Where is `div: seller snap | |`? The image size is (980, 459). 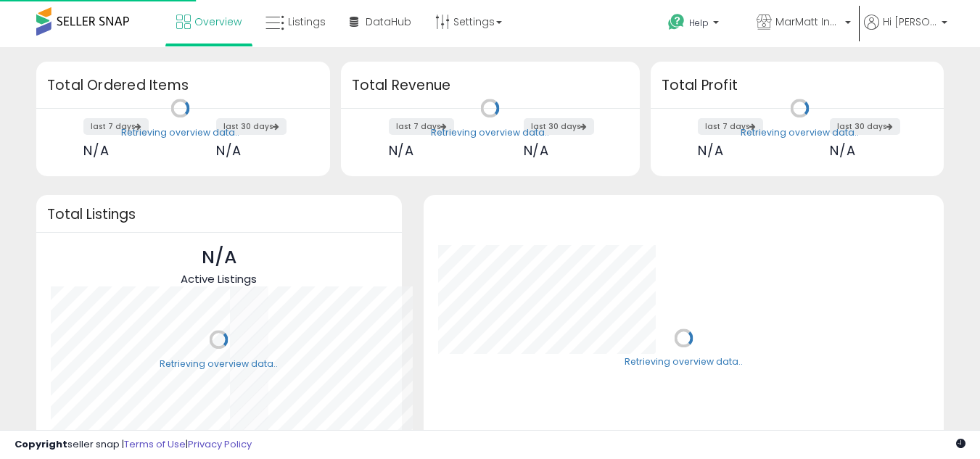
div: seller snap | | is located at coordinates (132, 445).